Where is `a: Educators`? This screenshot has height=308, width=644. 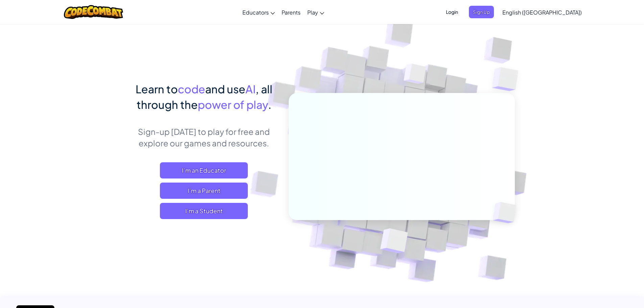
a: Educators is located at coordinates (259, 12).